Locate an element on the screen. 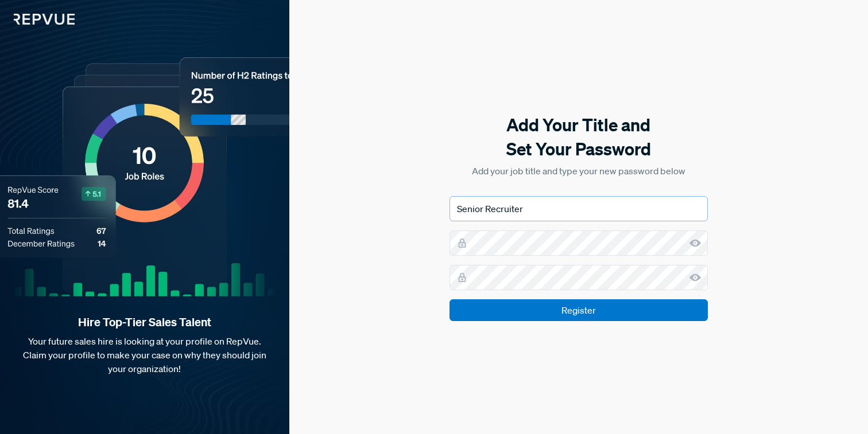  p: Add your job title and type your new password below is located at coordinates (578, 171).